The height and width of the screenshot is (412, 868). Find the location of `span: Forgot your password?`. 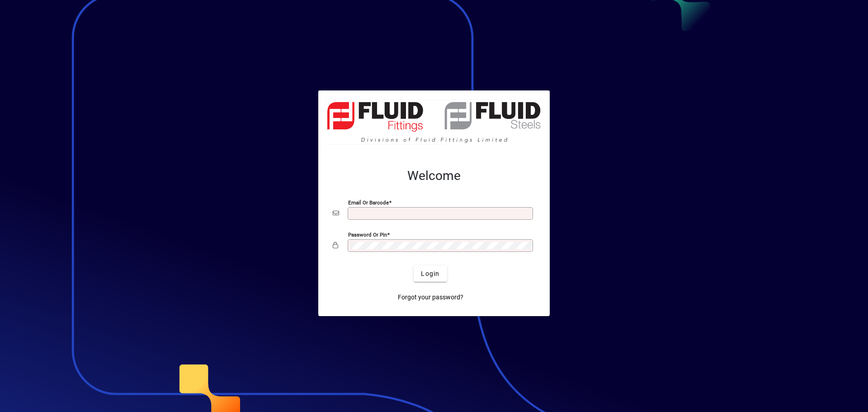

span: Forgot your password? is located at coordinates (430, 297).